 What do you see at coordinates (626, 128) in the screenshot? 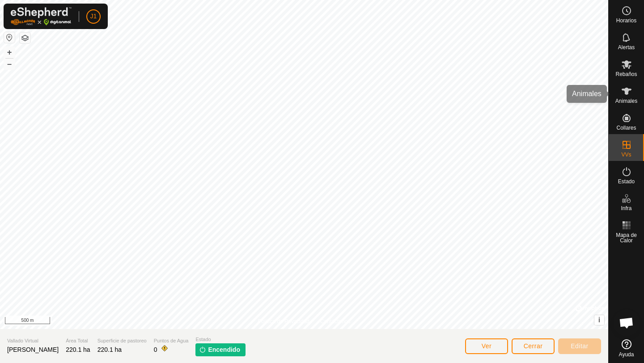
I see `span: Collares` at bounding box center [626, 128].